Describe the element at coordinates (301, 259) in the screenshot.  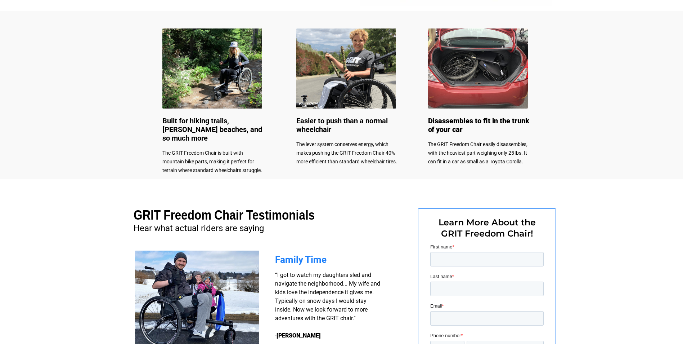
I see `span: Family Time` at that location.